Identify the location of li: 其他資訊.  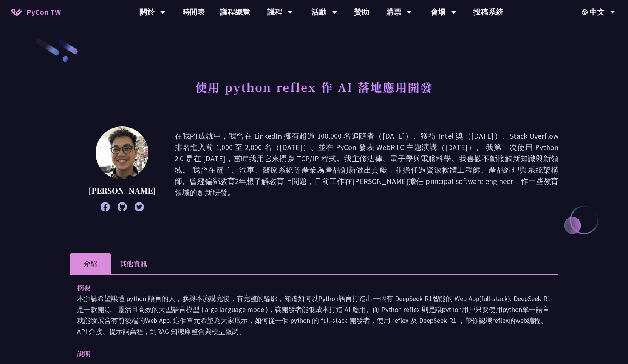
(133, 263).